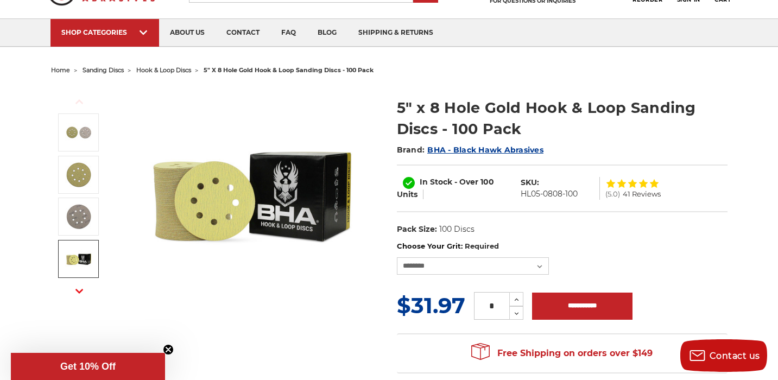 Image resolution: width=778 pixels, height=380 pixels. Describe the element at coordinates (549, 194) in the screenshot. I see `dd: HL05-0808-100` at that location.